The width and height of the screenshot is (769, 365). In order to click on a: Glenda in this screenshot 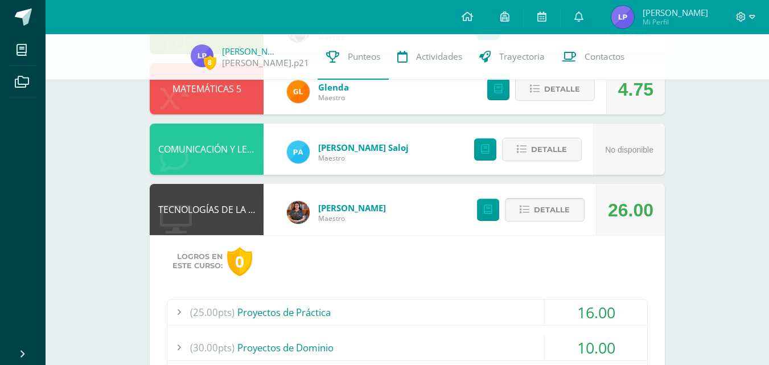, I will do `click(333, 87)`.